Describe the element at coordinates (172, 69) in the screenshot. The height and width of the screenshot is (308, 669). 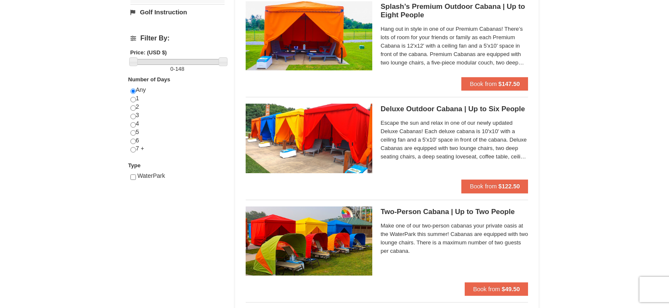
I see `span: 0` at that location.